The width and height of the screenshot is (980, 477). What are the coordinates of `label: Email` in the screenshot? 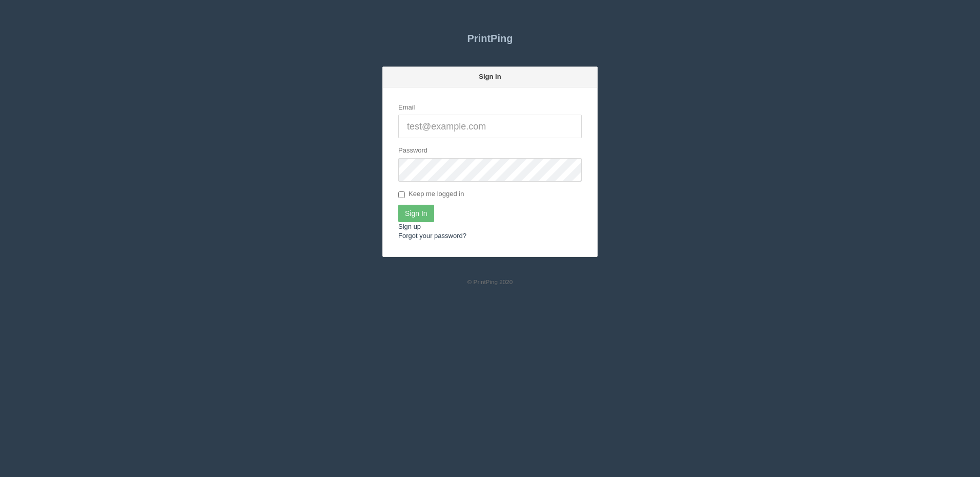 It's located at (406, 107).